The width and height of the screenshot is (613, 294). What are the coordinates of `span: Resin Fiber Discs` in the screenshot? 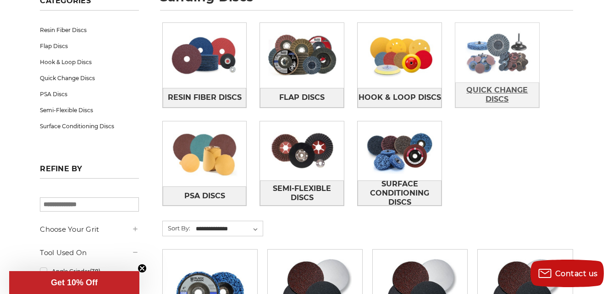 It's located at (204, 98).